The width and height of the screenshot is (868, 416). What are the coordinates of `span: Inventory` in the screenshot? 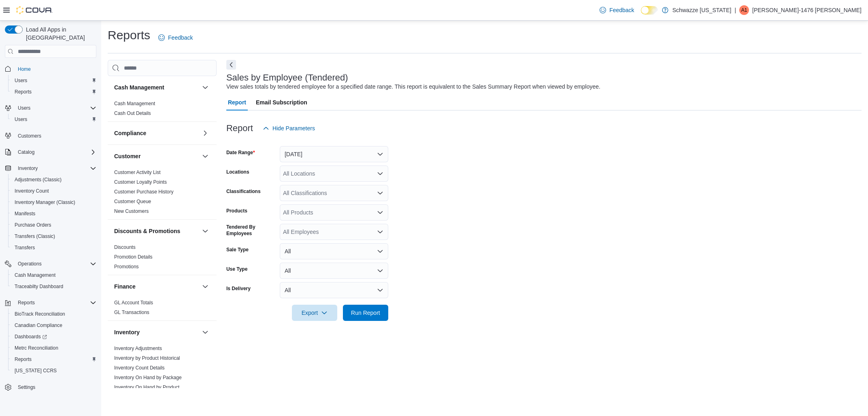 It's located at (28, 168).